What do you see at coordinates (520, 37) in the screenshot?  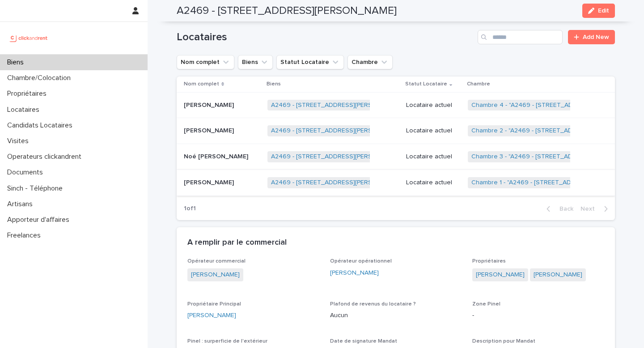 I see `div: Search` at bounding box center [520, 37].